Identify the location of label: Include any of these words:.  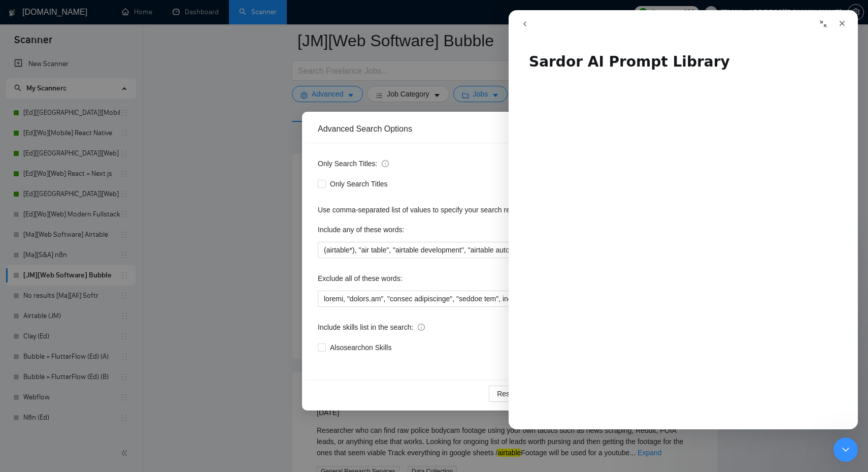
(361, 230).